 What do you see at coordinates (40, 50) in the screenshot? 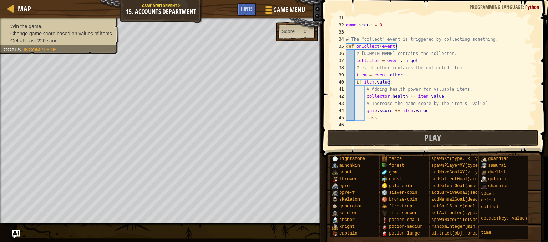
I see `span: Incomplete` at bounding box center [40, 50].